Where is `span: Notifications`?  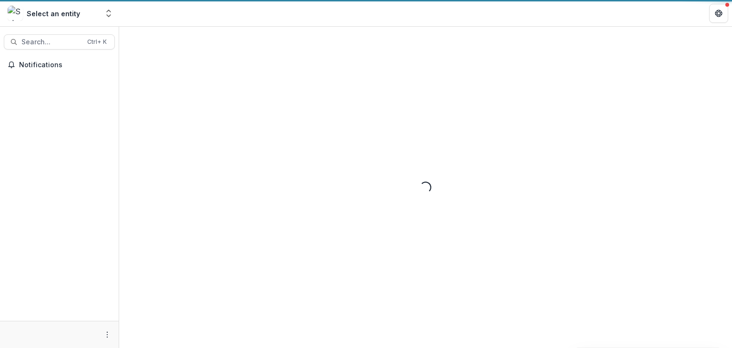 span: Notifications is located at coordinates (65, 65).